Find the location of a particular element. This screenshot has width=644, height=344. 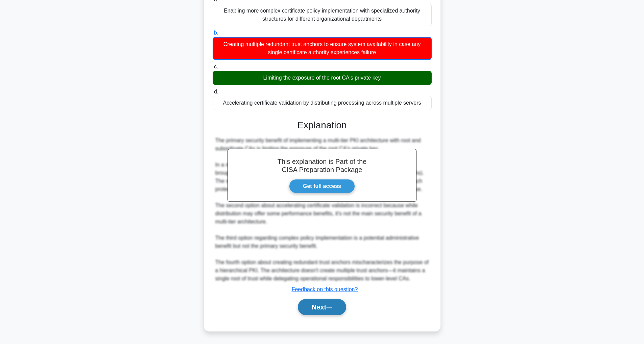

div: Accelerating certificate validation by distributing processing across multiple servers is located at coordinates (322, 103).